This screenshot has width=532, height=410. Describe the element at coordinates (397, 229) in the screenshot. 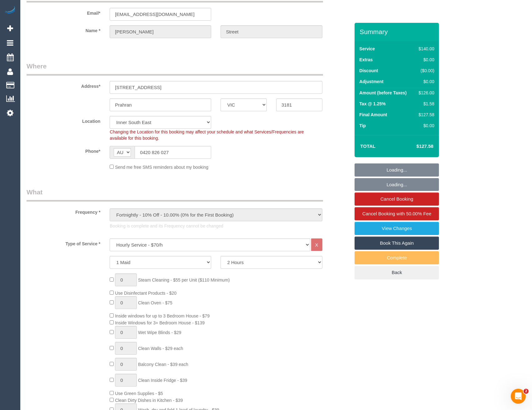

I see `a: View Changes` at that location.